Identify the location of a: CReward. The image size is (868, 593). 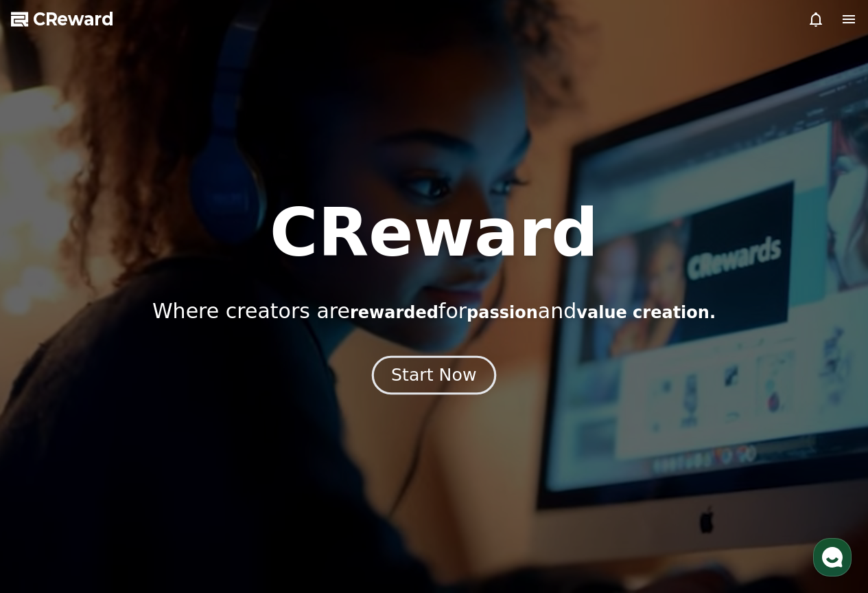
(62, 20).